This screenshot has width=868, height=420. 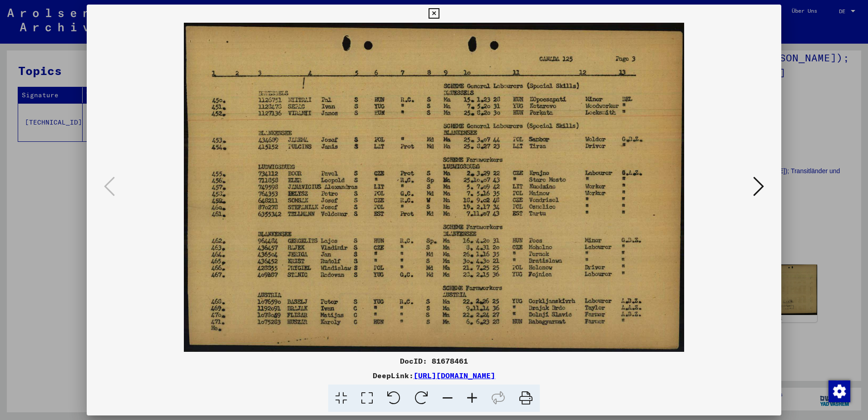 What do you see at coordinates (434, 361) in the screenshot?
I see `div: DocID: 81678461` at bounding box center [434, 361].